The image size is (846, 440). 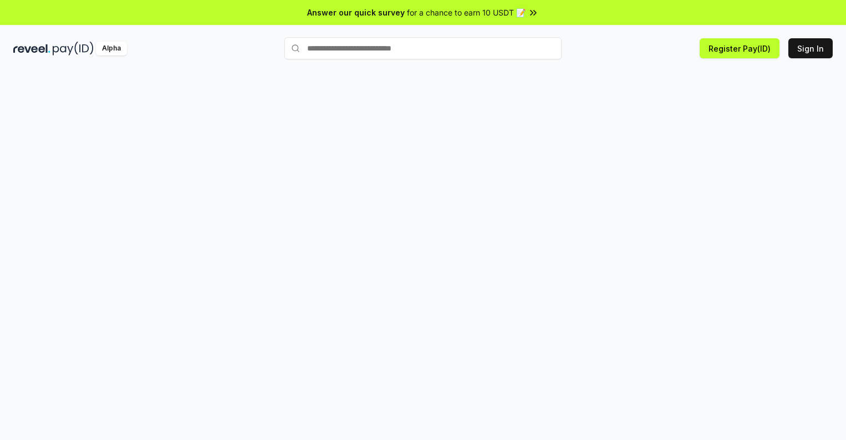 I want to click on span: Answer our quick survey, so click(x=356, y=12).